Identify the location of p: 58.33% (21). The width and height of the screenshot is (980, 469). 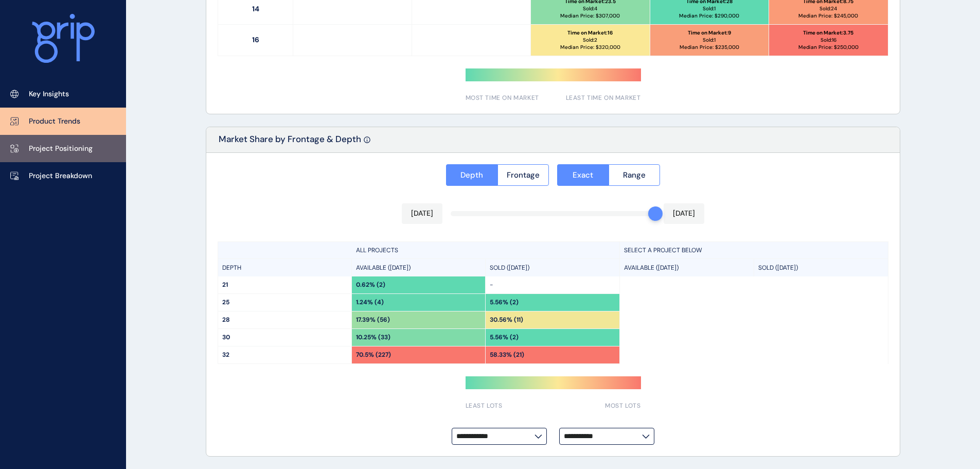
(507, 355).